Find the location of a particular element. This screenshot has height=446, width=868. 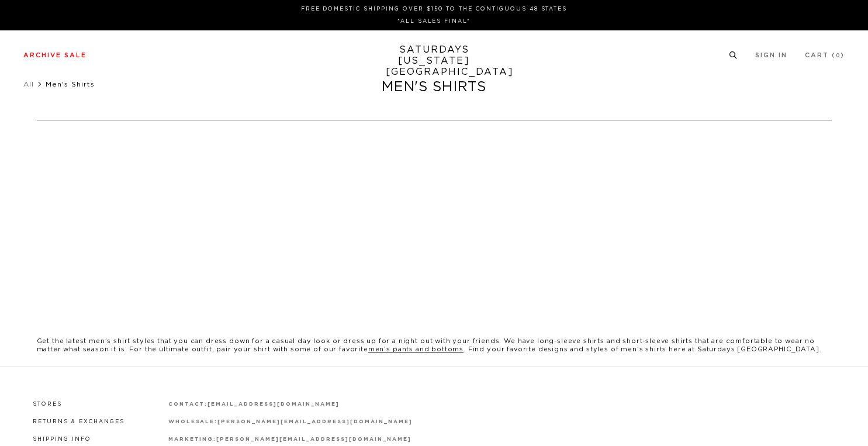

strong: marketing: is located at coordinates (192, 439).